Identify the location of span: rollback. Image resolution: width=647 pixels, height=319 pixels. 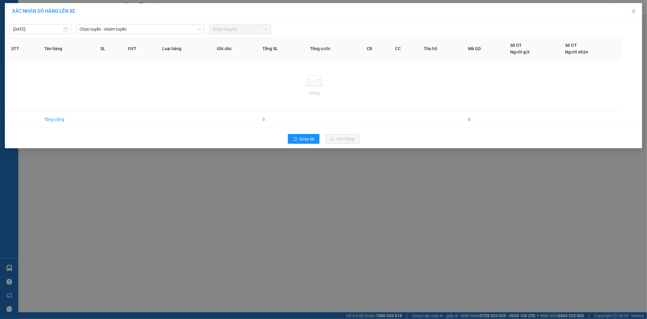
(295, 139).